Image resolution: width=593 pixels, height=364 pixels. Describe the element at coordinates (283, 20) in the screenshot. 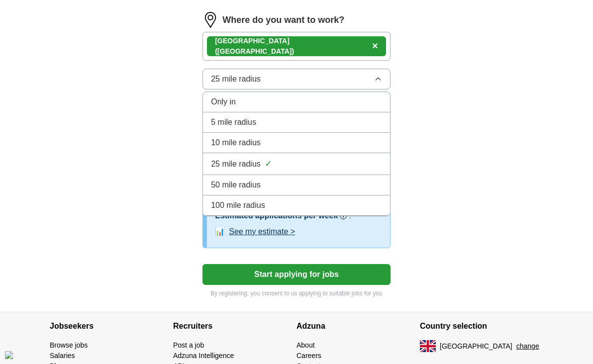

I see `label: Where do you want to work?` at that location.